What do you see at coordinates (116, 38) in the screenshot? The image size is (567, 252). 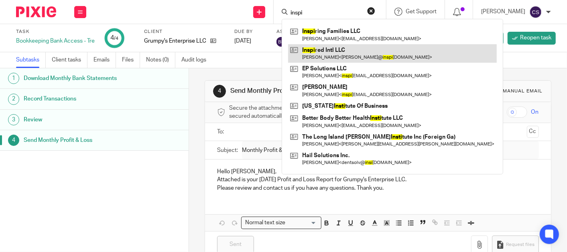 I see `small: /4` at bounding box center [116, 38].